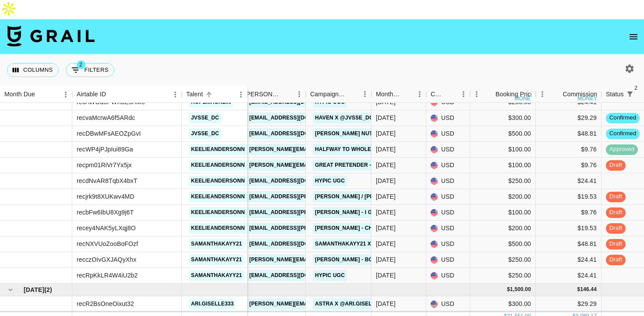 The image size is (644, 316). What do you see at coordinates (364, 304) in the screenshot?
I see `a: Astra x @ari.giselle333 - Term 2` at bounding box center [364, 304].